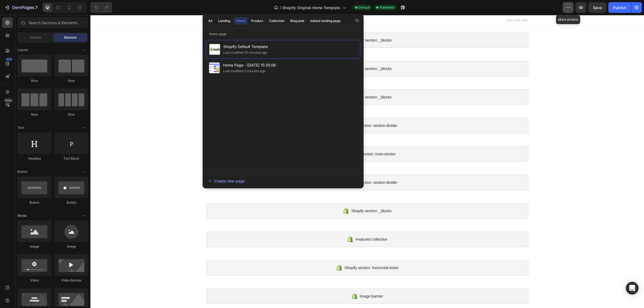  What do you see at coordinates (224, 21) in the screenshot?
I see `button: Landing` at bounding box center [224, 21].